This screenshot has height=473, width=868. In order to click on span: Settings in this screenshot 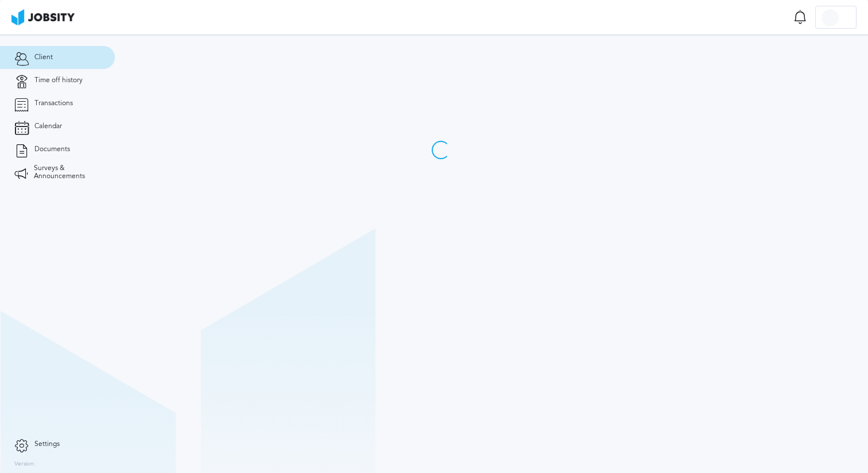, I will do `click(47, 444)`.